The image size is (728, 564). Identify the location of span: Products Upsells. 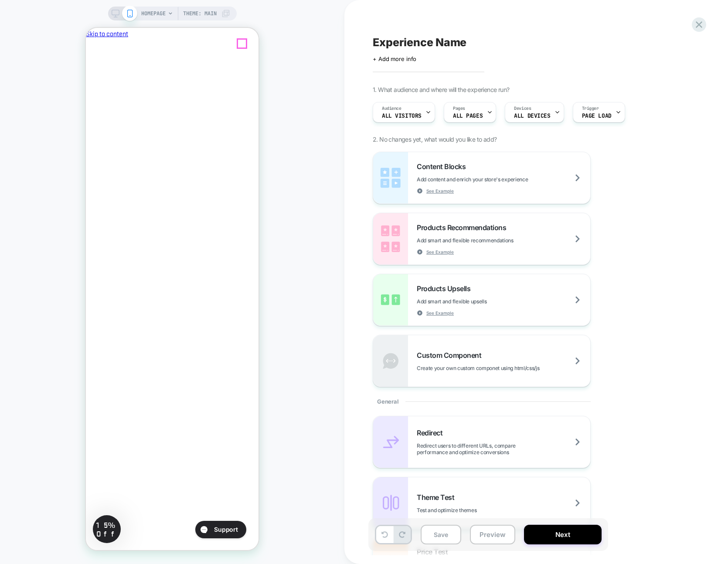
(445, 288).